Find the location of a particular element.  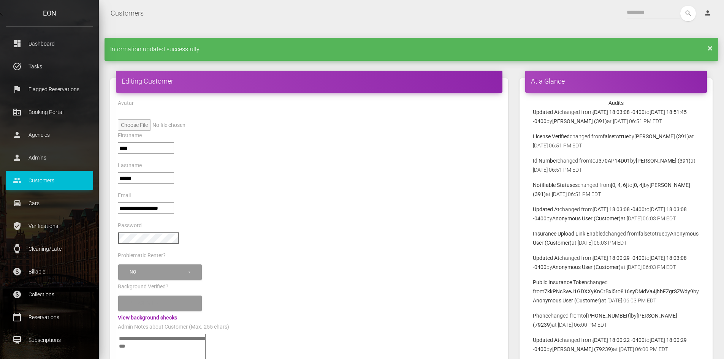

b: [0, 4] is located at coordinates (639, 185).